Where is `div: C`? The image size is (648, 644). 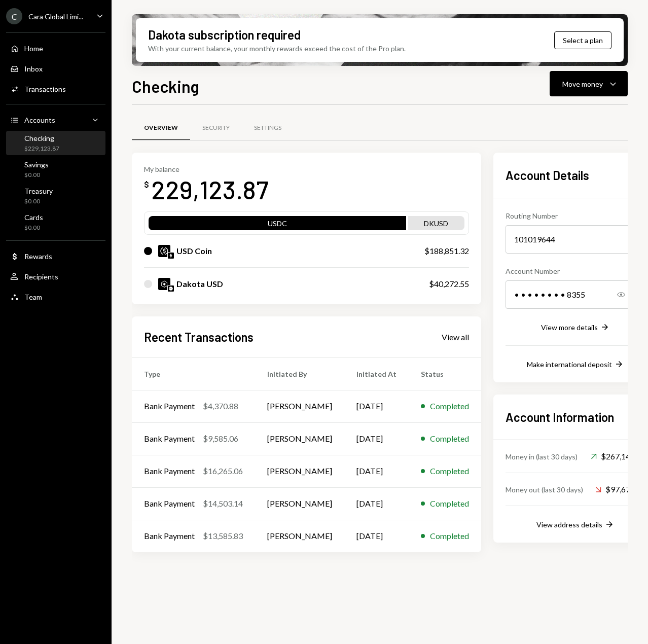 div: C is located at coordinates (14, 17).